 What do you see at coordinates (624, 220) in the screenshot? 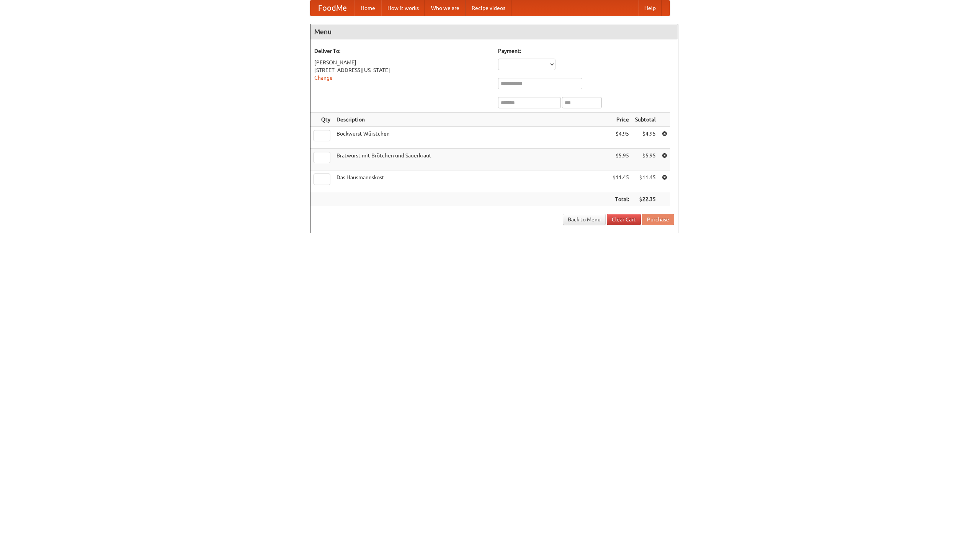
I see `a: Clear Cart` at bounding box center [624, 220].